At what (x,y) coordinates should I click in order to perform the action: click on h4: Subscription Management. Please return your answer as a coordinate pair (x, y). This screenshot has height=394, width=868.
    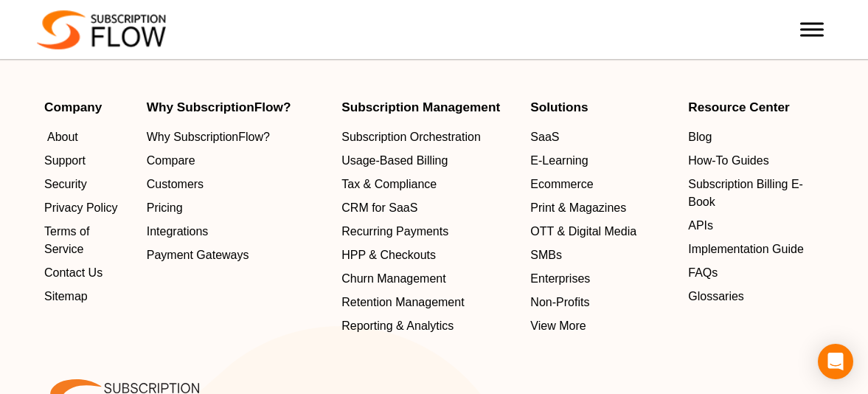
    Looking at the image, I should click on (428, 107).